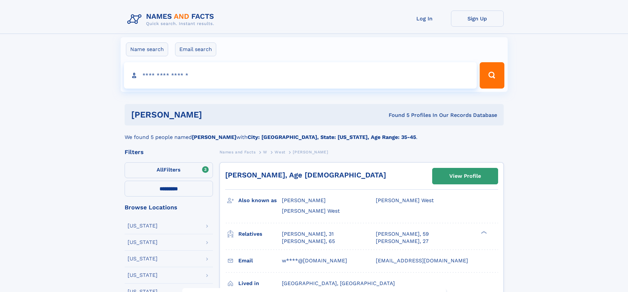  What do you see at coordinates (300, 75) in the screenshot?
I see `input: search input` at bounding box center [300, 75].